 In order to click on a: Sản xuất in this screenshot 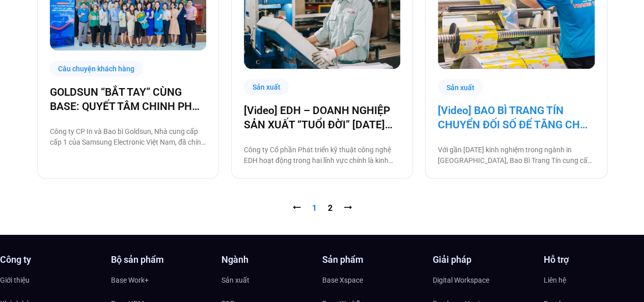, I will do `click(272, 280)`.